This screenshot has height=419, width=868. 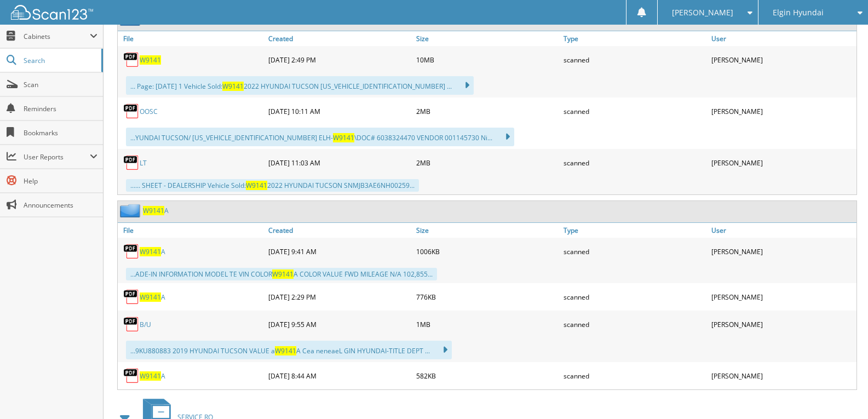 What do you see at coordinates (60, 133) in the screenshot?
I see `span: Bookmarks` at bounding box center [60, 133].